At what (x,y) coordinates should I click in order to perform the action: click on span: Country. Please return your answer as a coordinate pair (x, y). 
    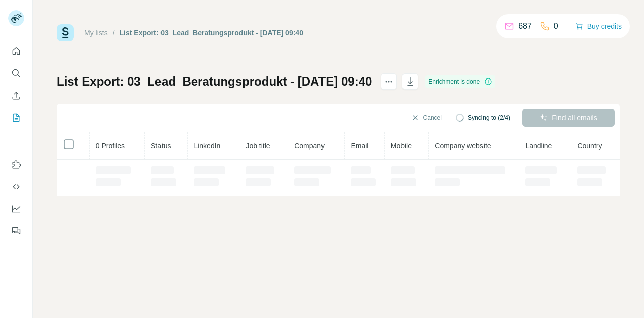
    Looking at the image, I should click on (589, 146).